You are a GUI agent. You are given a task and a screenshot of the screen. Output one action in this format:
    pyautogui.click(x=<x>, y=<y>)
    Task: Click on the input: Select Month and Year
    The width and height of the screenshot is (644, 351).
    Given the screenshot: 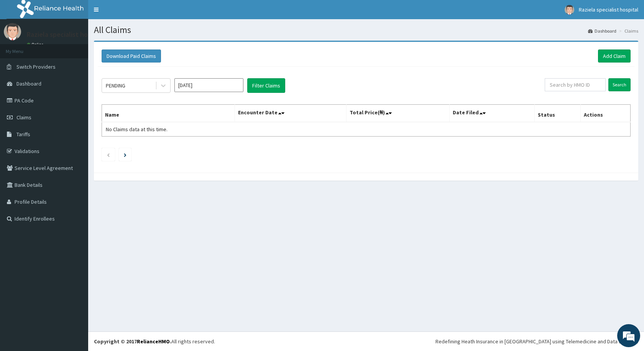 What is the action you would take?
    pyautogui.click(x=209, y=85)
    